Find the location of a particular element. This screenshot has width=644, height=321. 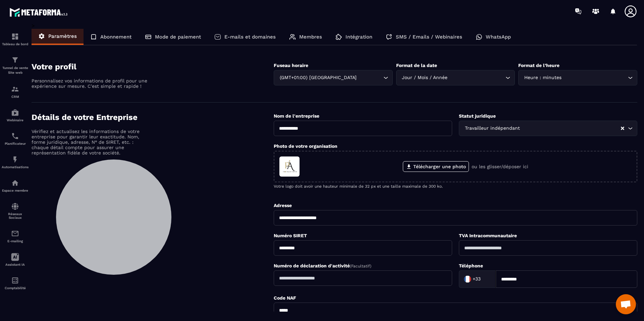

p: SMS / Emails / Webinaires is located at coordinates (429, 37).